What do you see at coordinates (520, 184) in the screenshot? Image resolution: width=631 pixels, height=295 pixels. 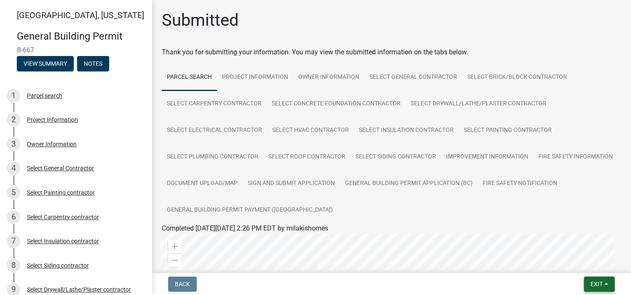 I see `a: Fire Safety Notification` at bounding box center [520, 184].